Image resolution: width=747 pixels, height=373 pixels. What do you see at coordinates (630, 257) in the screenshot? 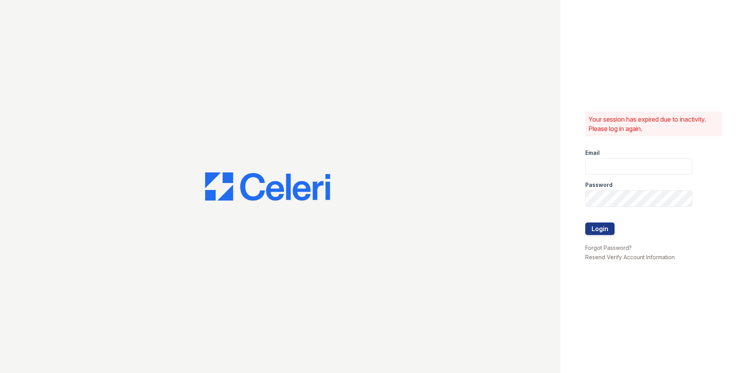
I see `a: Resend Verify Account Information` at bounding box center [630, 257].